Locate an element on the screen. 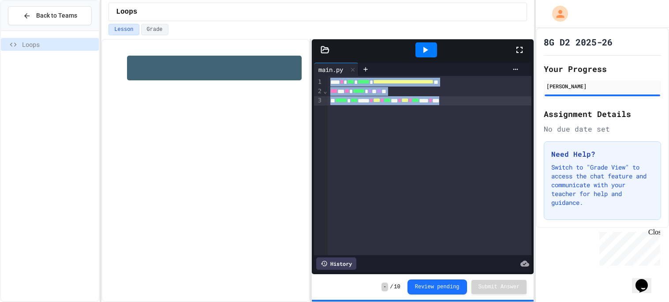 The height and width of the screenshot is (302, 669). span: 10 is located at coordinates (397, 287).